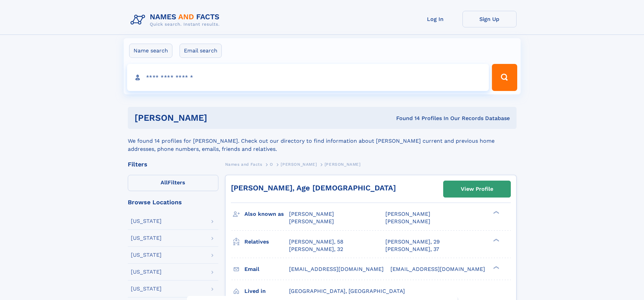  I want to click on span: All, so click(164, 182).